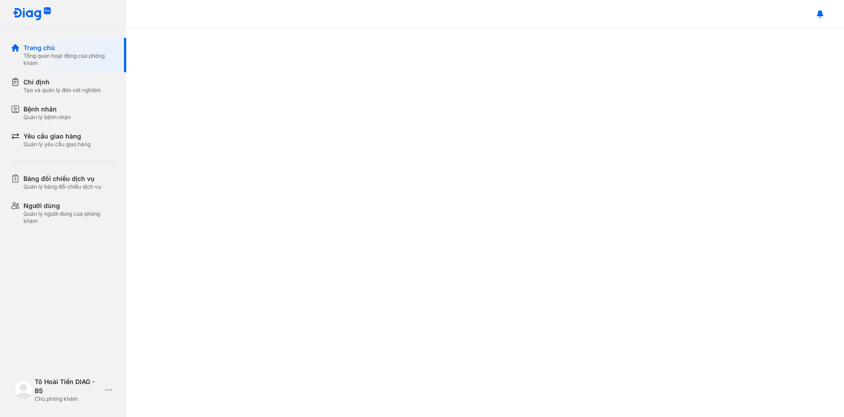 The width and height of the screenshot is (844, 417). What do you see at coordinates (62, 82) in the screenshot?
I see `div: Chỉ định` at bounding box center [62, 82].